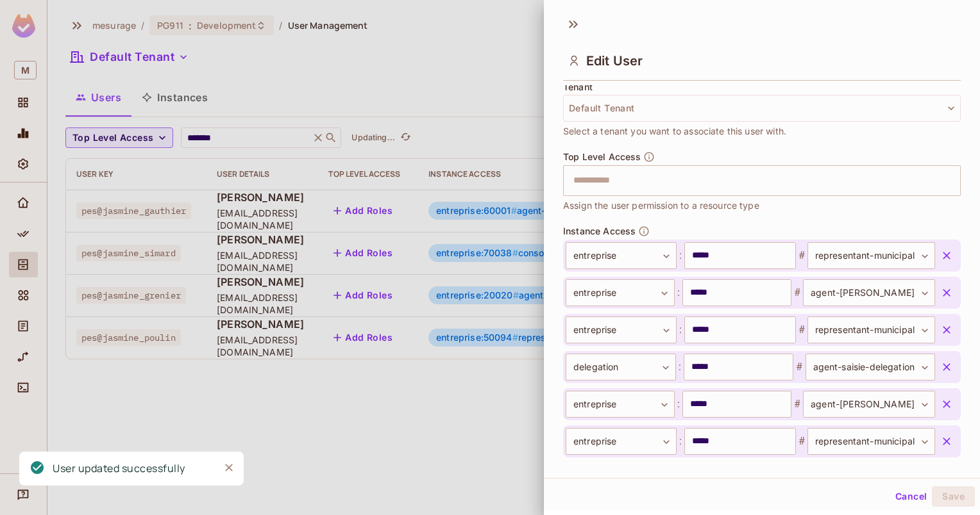  What do you see at coordinates (662, 206) in the screenshot?
I see `span: Assign the user permission to a resource type` at bounding box center [662, 206].